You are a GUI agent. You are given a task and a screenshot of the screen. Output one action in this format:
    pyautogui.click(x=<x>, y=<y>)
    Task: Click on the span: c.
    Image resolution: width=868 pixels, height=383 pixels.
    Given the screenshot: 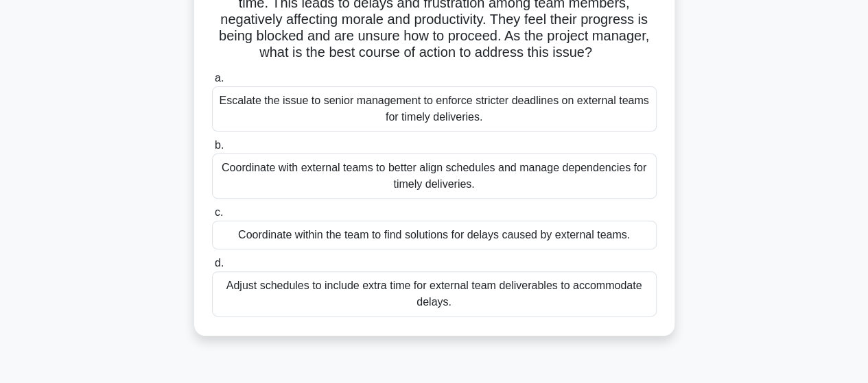 What is the action you would take?
    pyautogui.click(x=219, y=212)
    